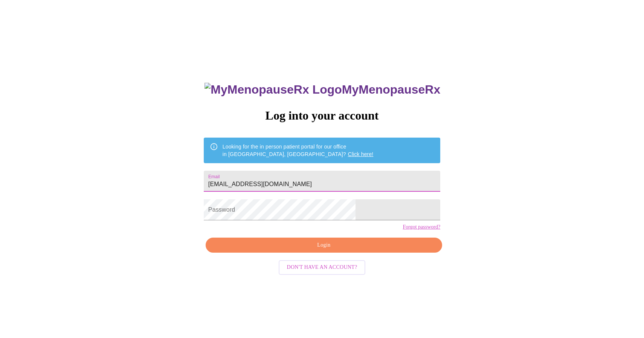  What do you see at coordinates (322, 116) in the screenshot?
I see `h3: Log into your account` at bounding box center [322, 116].